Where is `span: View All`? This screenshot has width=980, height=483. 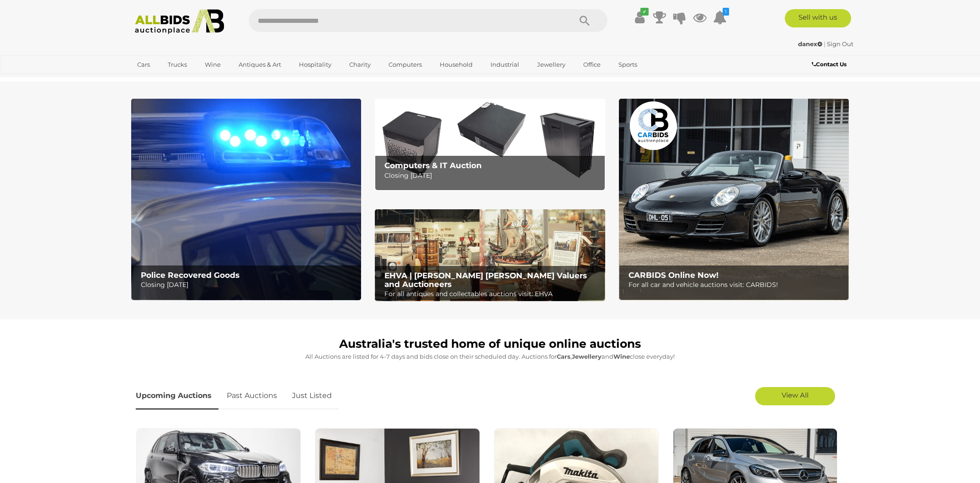
span: View All is located at coordinates (795, 395).